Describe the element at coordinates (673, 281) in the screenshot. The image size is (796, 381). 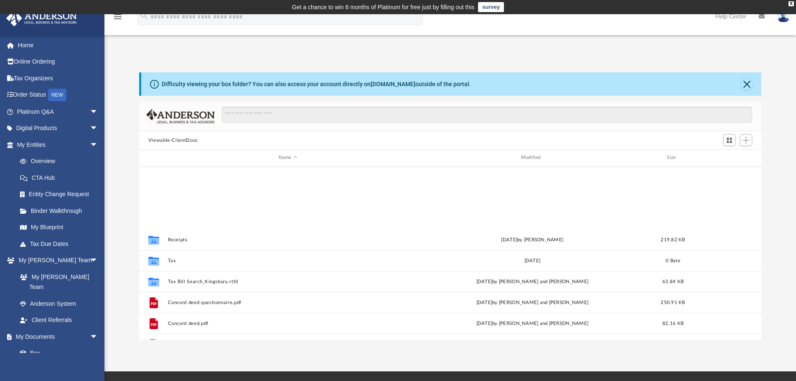
I see `span: 63.84 KB` at that location.